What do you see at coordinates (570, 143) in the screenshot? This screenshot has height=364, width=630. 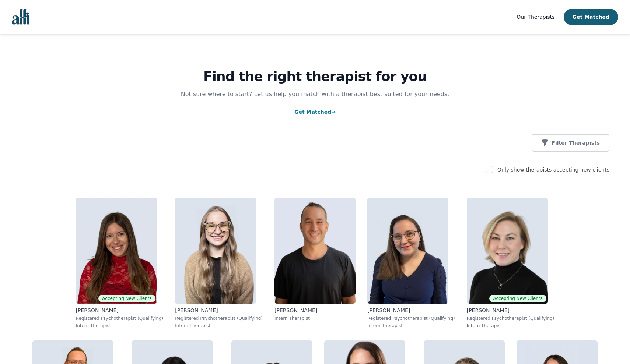 I see `button: Filter Therapists` at bounding box center [570, 143].